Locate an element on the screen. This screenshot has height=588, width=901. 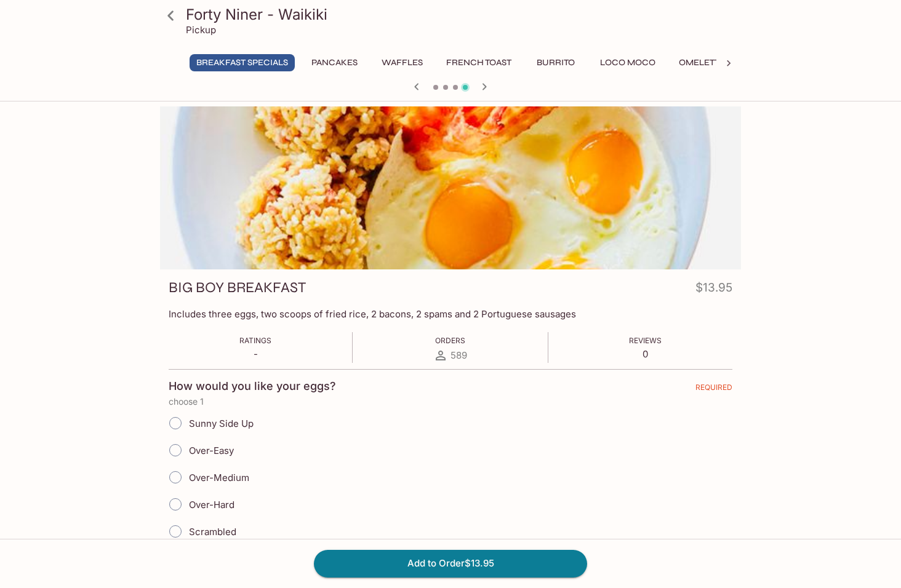
div: BIG BOY BREAKFAST is located at coordinates (450, 187).